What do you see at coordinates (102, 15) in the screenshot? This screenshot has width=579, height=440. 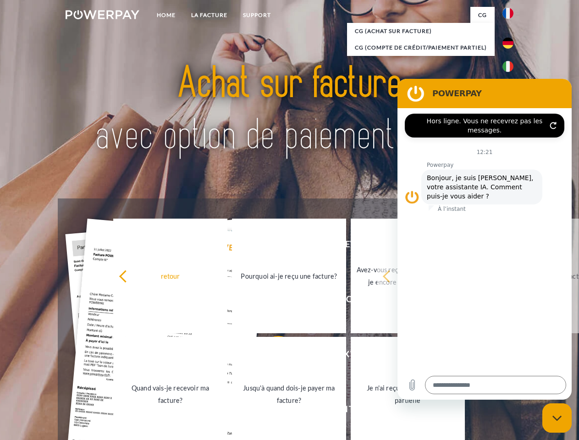 I see `img: logo-powerpay-white.svg` at bounding box center [102, 15].